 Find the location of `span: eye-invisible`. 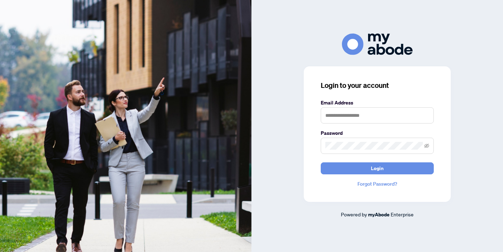

span: eye-invisible is located at coordinates (426, 146).